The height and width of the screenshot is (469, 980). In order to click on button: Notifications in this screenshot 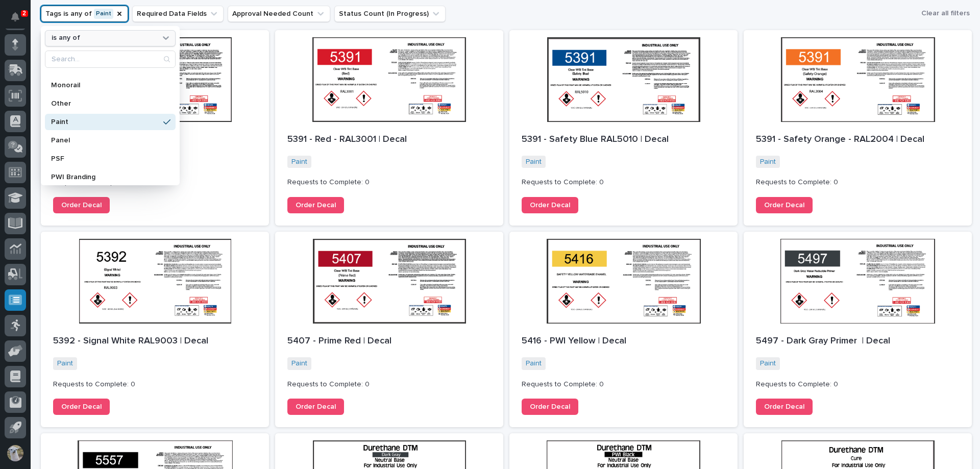, I will do `click(15, 17)`.